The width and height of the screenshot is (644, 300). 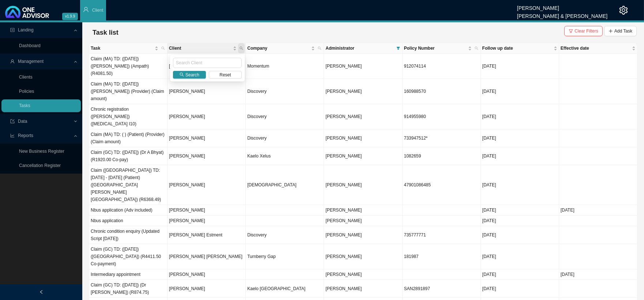 I want to click on span: plus, so click(x=611, y=31).